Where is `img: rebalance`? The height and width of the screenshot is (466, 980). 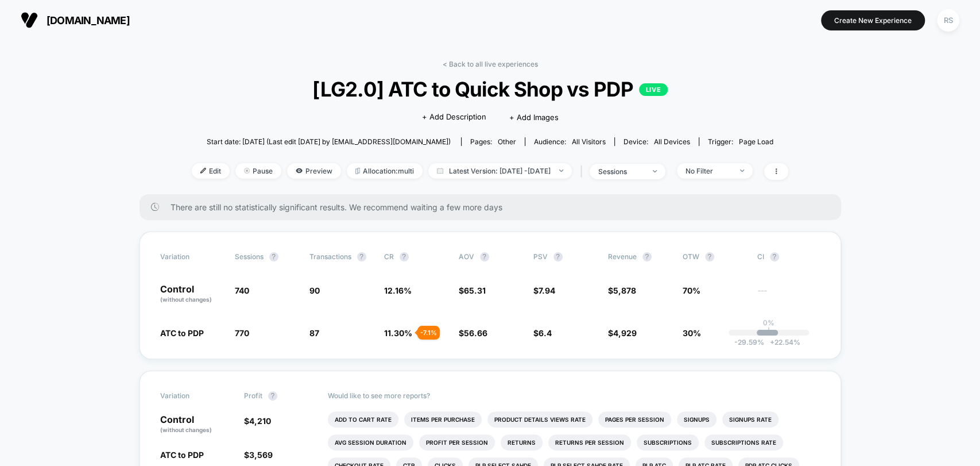 img: rebalance is located at coordinates (357, 170).